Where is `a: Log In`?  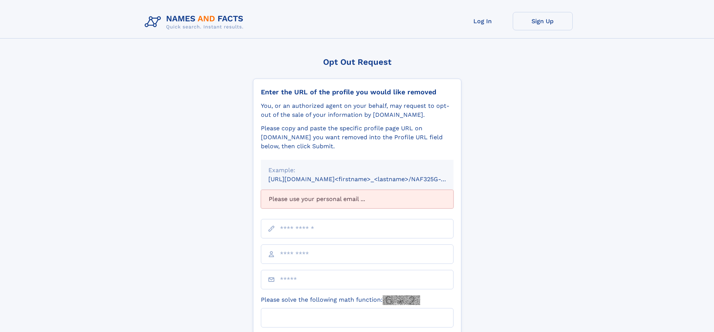
a: Log In is located at coordinates (483, 21).